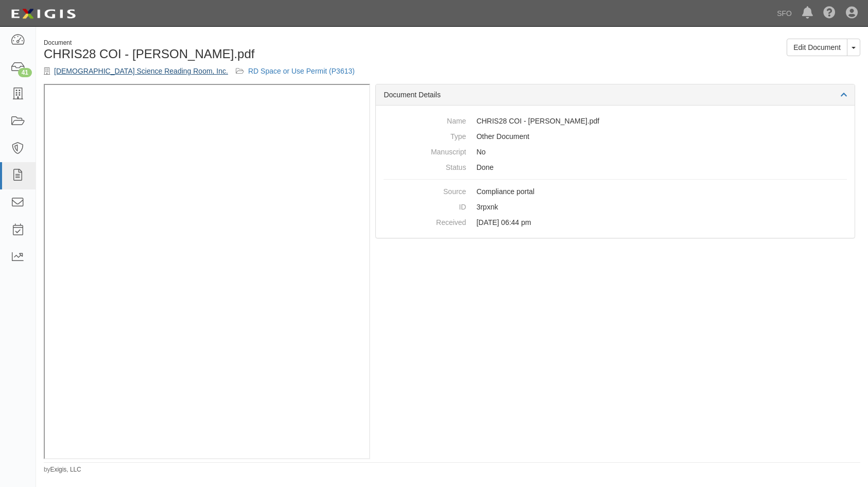  What do you see at coordinates (616, 95) in the screenshot?
I see `div: Document Details` at bounding box center [616, 95].